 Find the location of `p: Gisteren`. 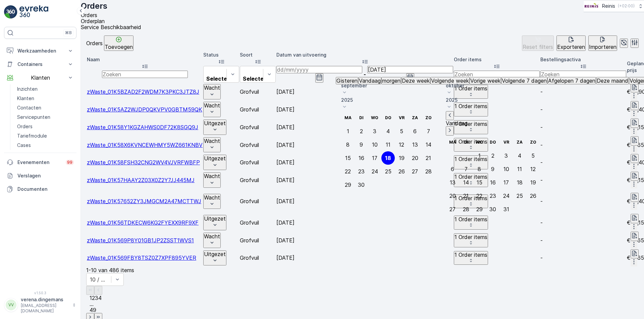

p: Gisteren is located at coordinates (347, 81).